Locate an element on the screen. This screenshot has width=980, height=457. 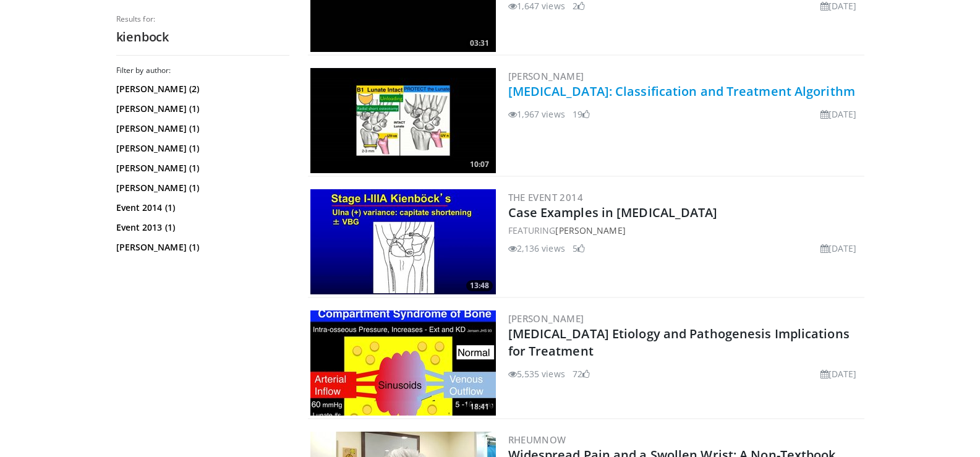
p: Results for: is located at coordinates (202, 19).